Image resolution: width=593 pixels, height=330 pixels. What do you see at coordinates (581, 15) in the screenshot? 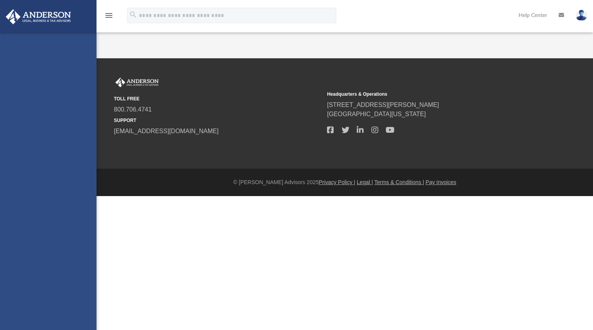
I see `img: User Pic` at bounding box center [581, 15].